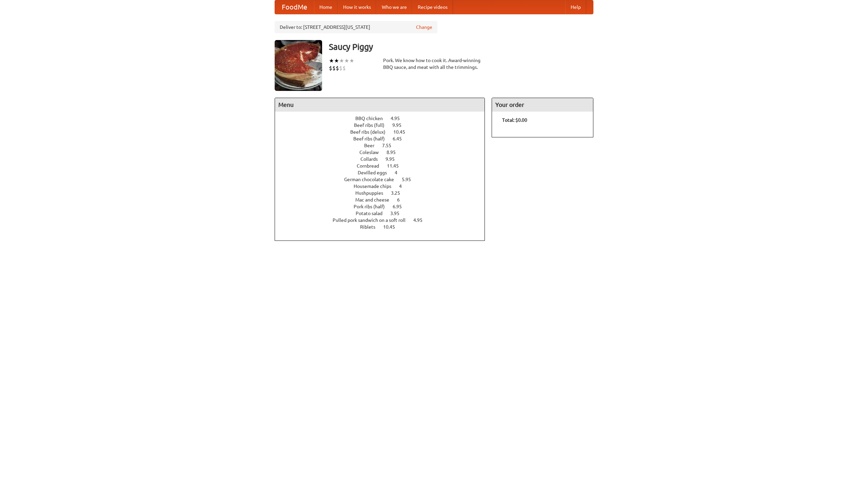 This screenshot has height=480, width=868. Describe the element at coordinates (294, 7) in the screenshot. I see `a: FoodMe` at that location.